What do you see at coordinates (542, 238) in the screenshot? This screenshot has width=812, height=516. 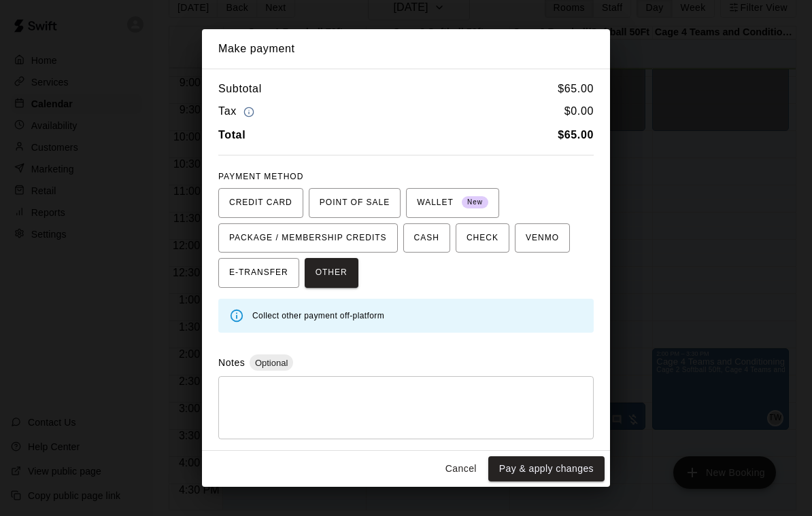 I see `button: VENMO` at bounding box center [542, 238].